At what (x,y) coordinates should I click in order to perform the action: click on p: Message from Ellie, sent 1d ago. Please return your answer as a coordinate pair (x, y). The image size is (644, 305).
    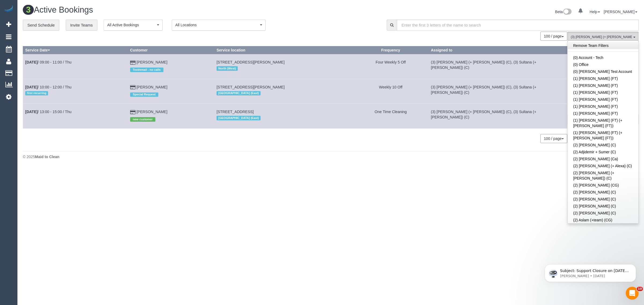
    Looking at the image, I should click on (58, 46).